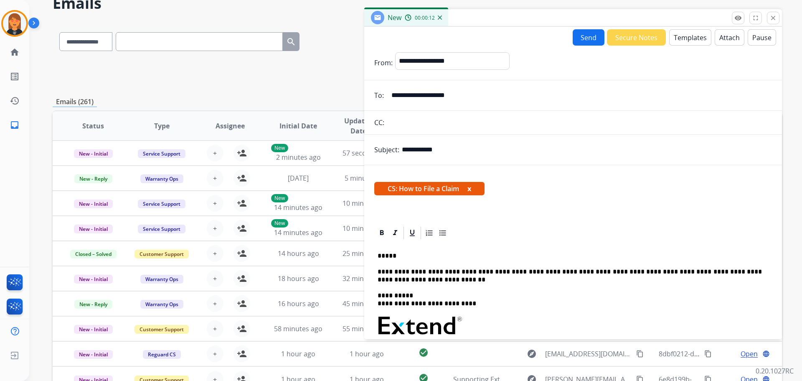 Image resolution: width=802 pixels, height=381 pixels. Describe the element at coordinates (730, 37) in the screenshot. I see `button: Attach` at that location.